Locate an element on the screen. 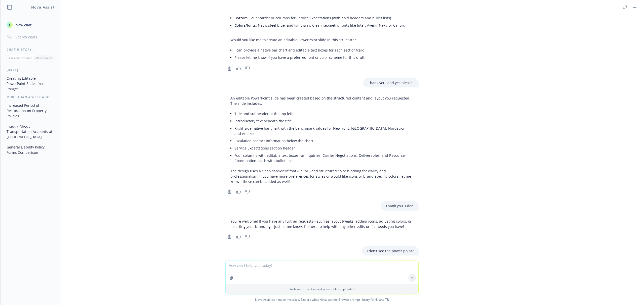  p: Thank you. I don is located at coordinates (400, 206).